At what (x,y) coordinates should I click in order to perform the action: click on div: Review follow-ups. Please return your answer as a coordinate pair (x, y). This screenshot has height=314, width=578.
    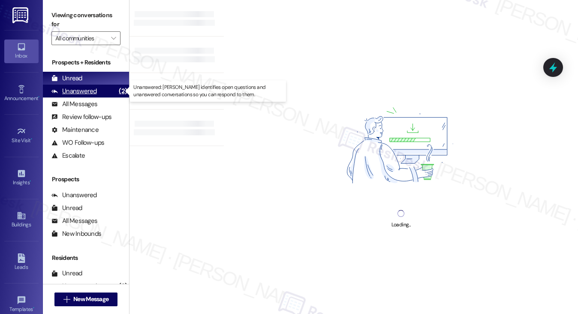
    Looking at the image, I should click on (82, 117).